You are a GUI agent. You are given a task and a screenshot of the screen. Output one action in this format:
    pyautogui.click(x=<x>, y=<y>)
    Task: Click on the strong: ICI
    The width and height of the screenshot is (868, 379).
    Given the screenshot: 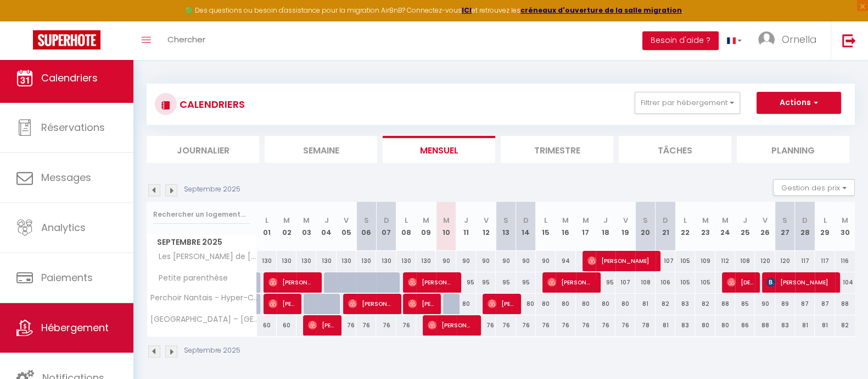 What is the action you would take?
    pyautogui.click(x=467, y=10)
    